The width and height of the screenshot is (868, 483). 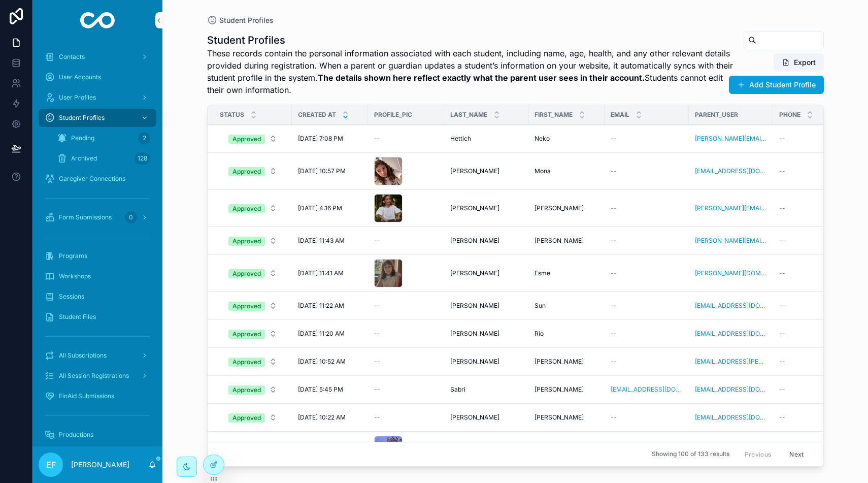 What do you see at coordinates (103, 138) in the screenshot?
I see `a: Pending2` at bounding box center [103, 138].